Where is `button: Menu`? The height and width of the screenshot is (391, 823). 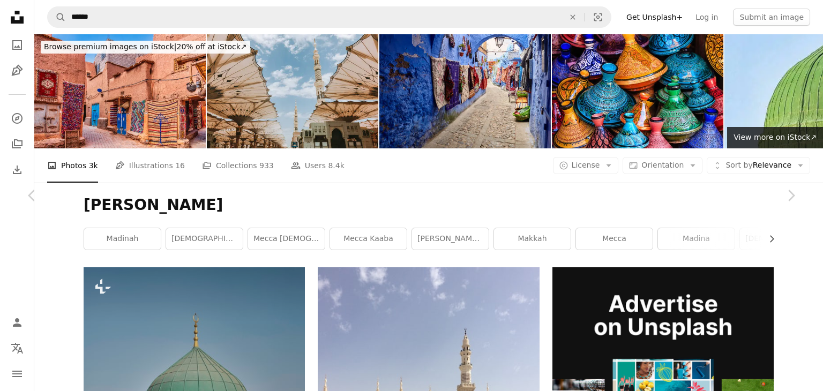 button: Menu is located at coordinates (17, 374).